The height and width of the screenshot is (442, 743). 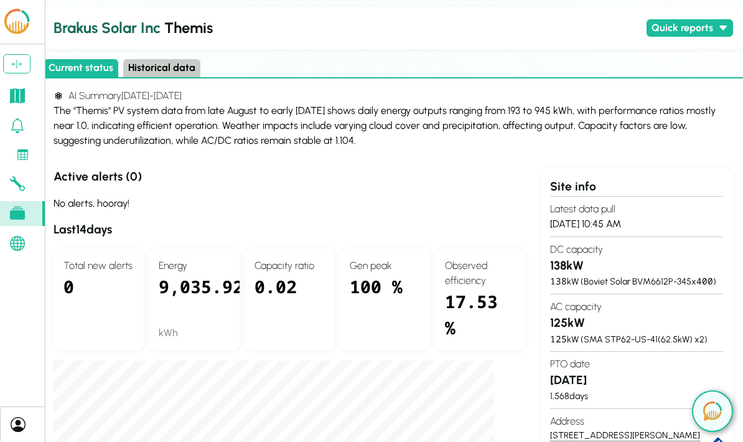 What do you see at coordinates (637, 339) in the screenshot?
I see `div: kW ( SMA STP62-US-41 ( 62.5 kW) x )` at bounding box center [637, 339].